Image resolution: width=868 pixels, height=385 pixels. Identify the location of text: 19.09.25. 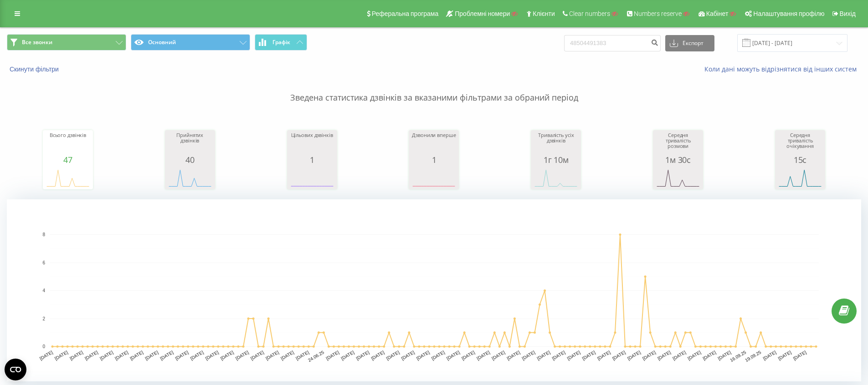
(753, 356).